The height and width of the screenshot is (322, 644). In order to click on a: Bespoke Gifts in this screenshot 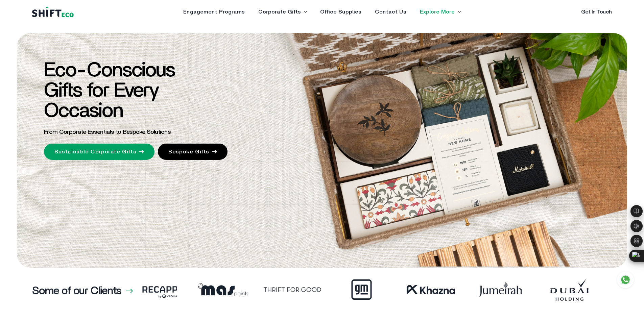, I will do `click(192, 152)`.